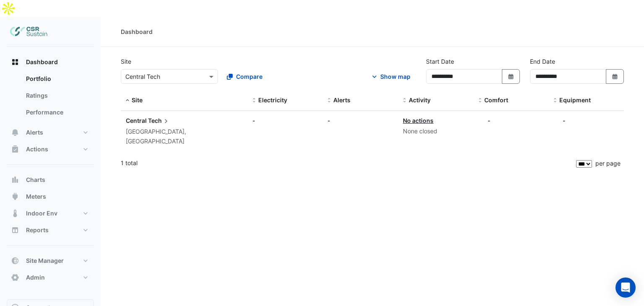 The height and width of the screenshot is (306, 644). What do you see at coordinates (15, 180) in the screenshot?
I see `app-icon: Charts` at bounding box center [15, 180].